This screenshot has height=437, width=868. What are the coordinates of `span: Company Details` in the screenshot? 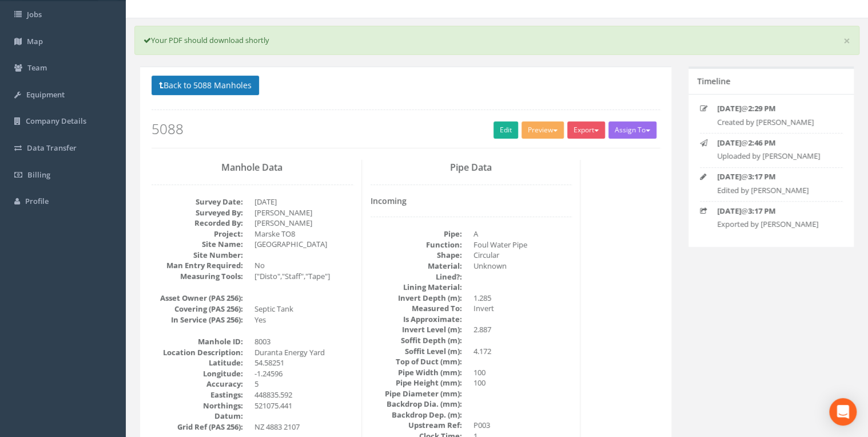 It's located at (56, 121).